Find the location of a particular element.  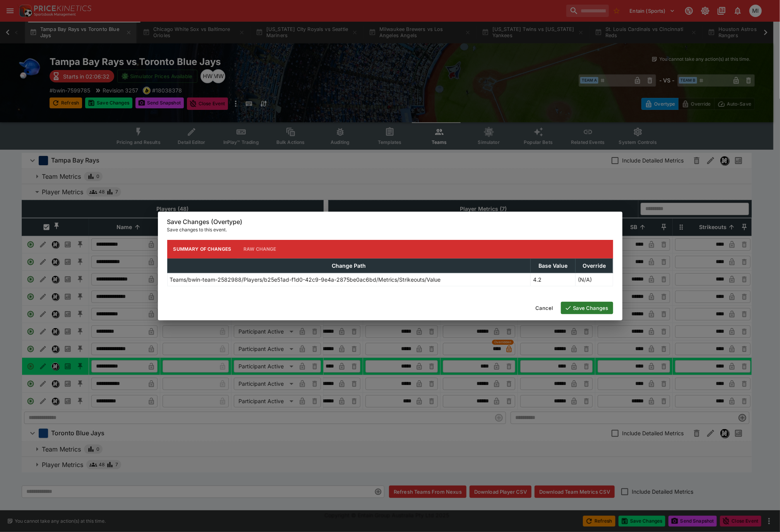

button: Raw Change is located at coordinates (260, 249).